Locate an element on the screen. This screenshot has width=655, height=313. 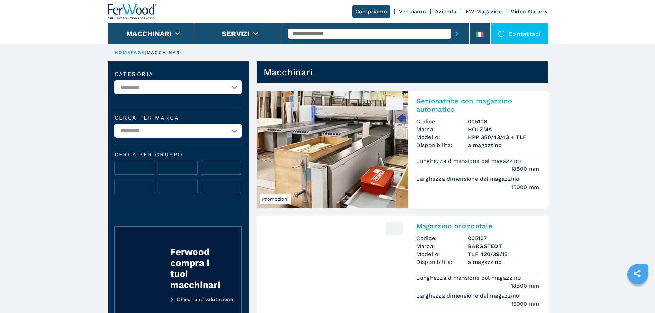
button: Macchinari is located at coordinates (149, 34).